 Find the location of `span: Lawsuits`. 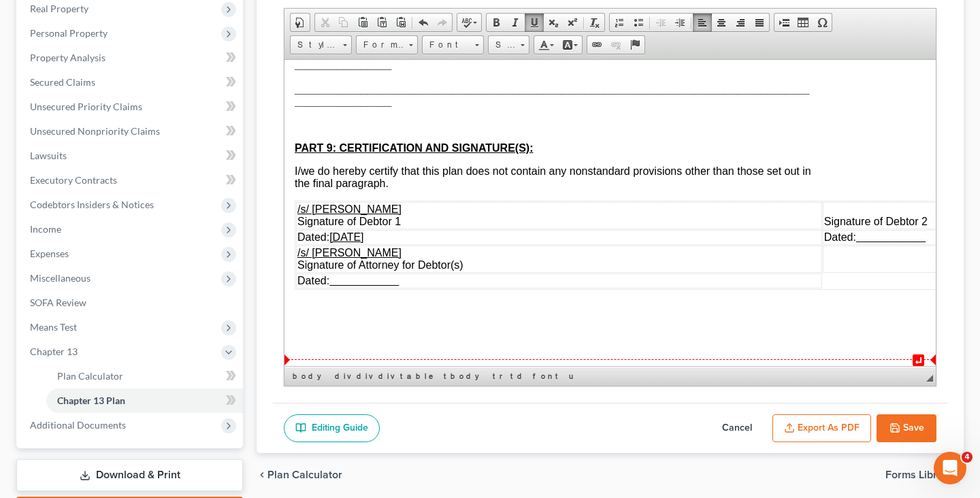

span: Lawsuits is located at coordinates (48, 155).